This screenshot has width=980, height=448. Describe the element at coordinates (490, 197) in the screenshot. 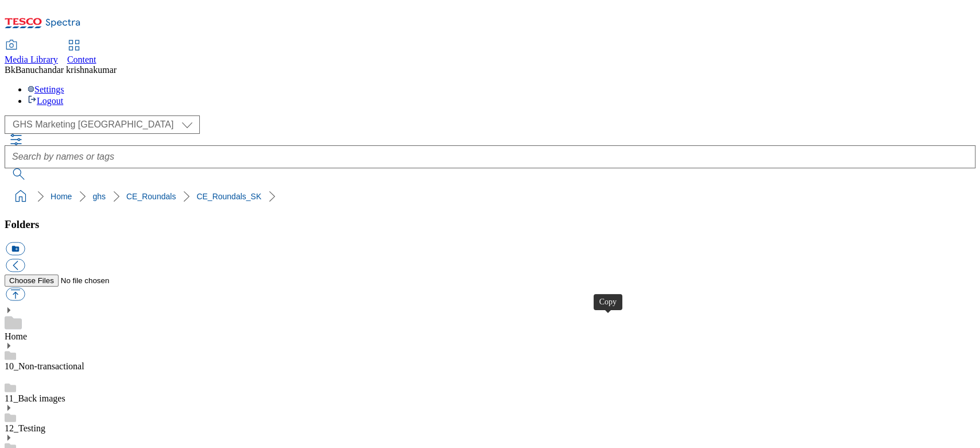

I see `nav: breadcrumb` at that location.